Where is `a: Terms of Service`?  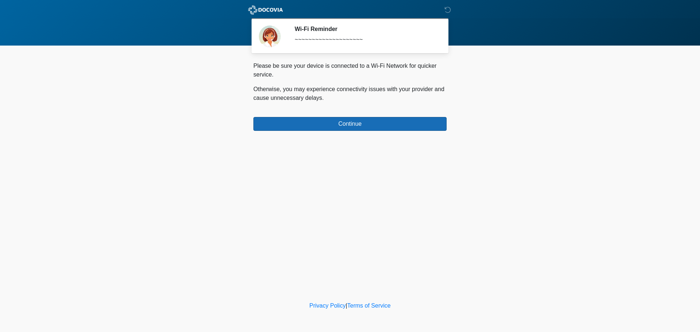
a: Terms of Service is located at coordinates (368, 305).